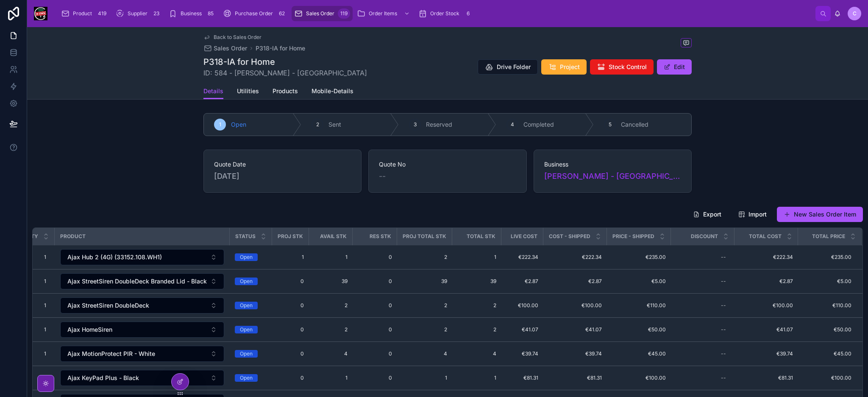  What do you see at coordinates (569, 67) in the screenshot?
I see `span: Project` at bounding box center [569, 67].